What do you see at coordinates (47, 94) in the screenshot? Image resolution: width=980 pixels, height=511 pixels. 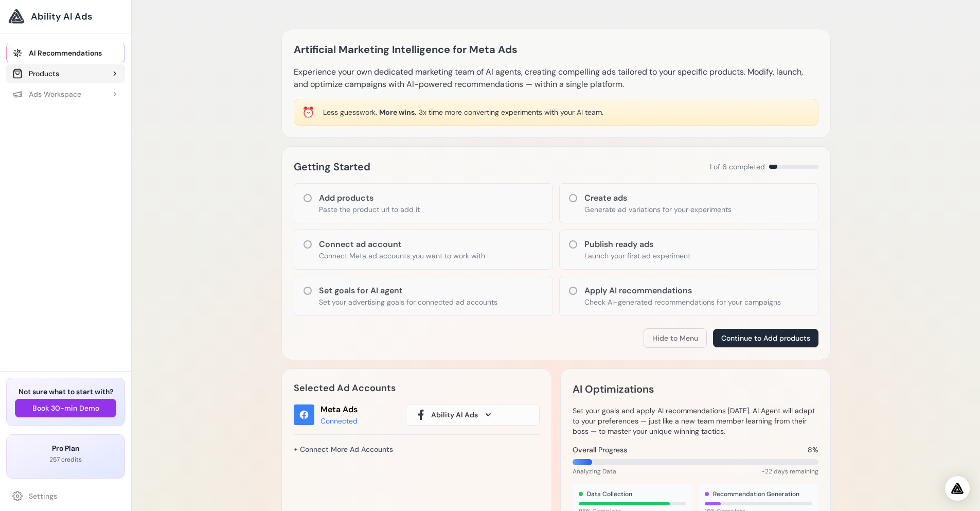 I see `div: Ads Workspace` at bounding box center [47, 94].